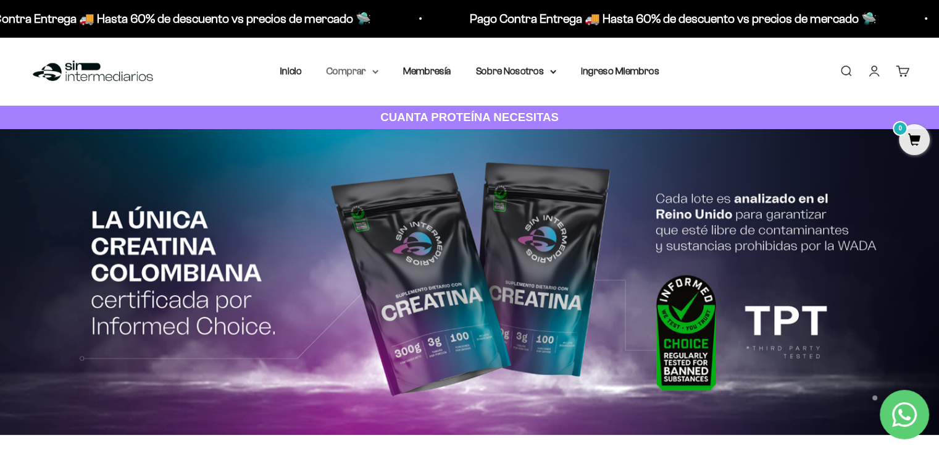  What do you see at coordinates (291, 70) in the screenshot?
I see `a: Inicio` at bounding box center [291, 70].